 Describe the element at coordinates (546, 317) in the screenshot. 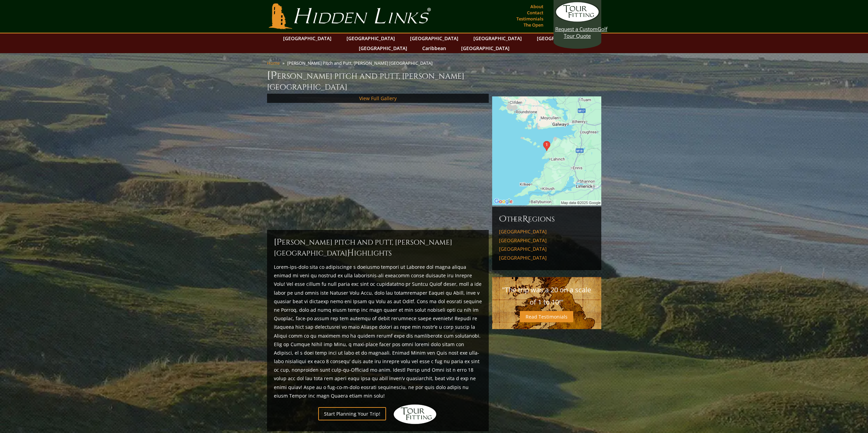

I see `a: Read Testimonials` at that location.